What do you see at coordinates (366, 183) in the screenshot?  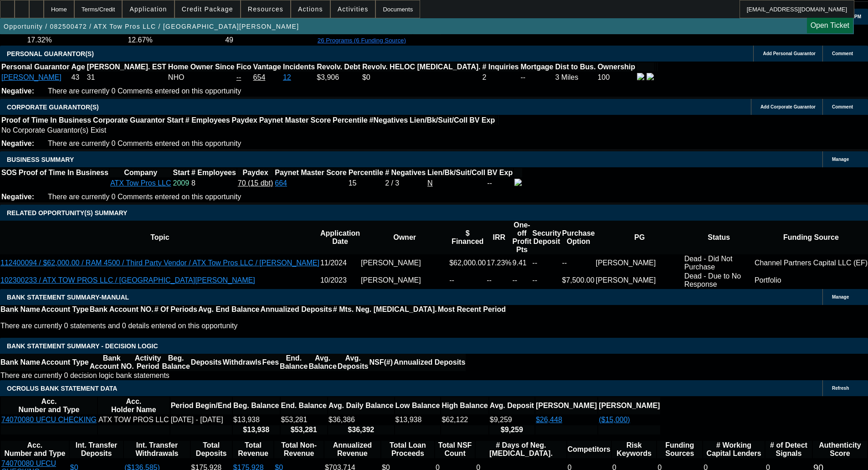 I see `div: 15` at bounding box center [366, 183].